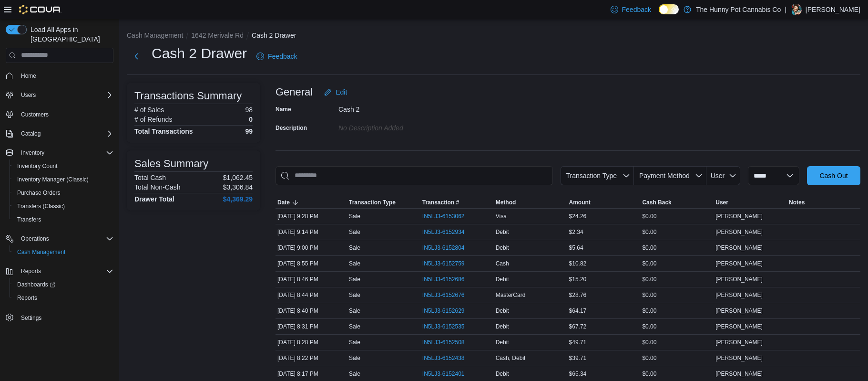 The height and width of the screenshot is (381, 868). What do you see at coordinates (797, 202) in the screenshot?
I see `span: Notes` at bounding box center [797, 202].